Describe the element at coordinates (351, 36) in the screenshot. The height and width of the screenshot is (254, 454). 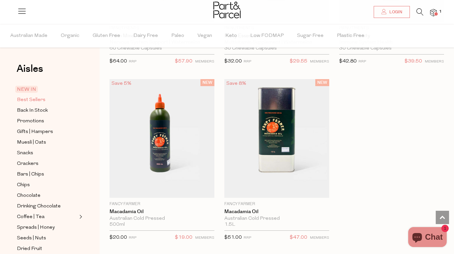
I see `span: Plastic Free` at that location.